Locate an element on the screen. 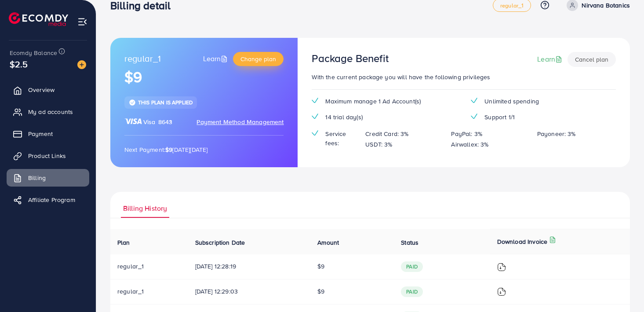 Image resolution: width=644 pixels, height=312 pixels. span: Affiliate Program is located at coordinates (51, 200).